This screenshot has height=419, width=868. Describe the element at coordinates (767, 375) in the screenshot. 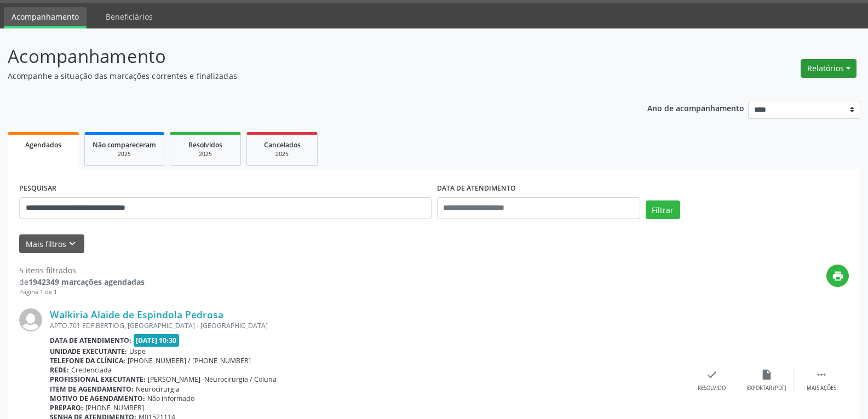

I see `i: insert_drive_file` at that location.